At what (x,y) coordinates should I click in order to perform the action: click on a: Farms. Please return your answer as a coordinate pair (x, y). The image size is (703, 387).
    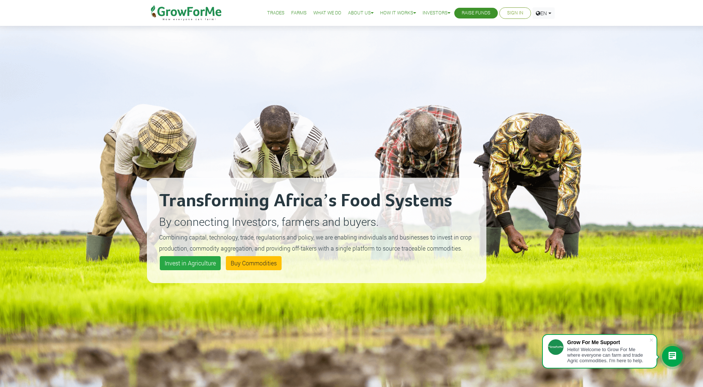
    Looking at the image, I should click on (299, 13).